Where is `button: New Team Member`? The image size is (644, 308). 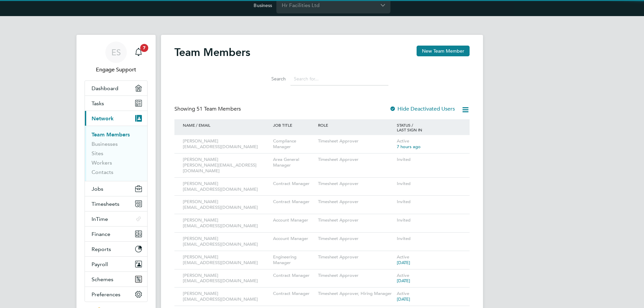
button: New Team Member is located at coordinates (443, 51).